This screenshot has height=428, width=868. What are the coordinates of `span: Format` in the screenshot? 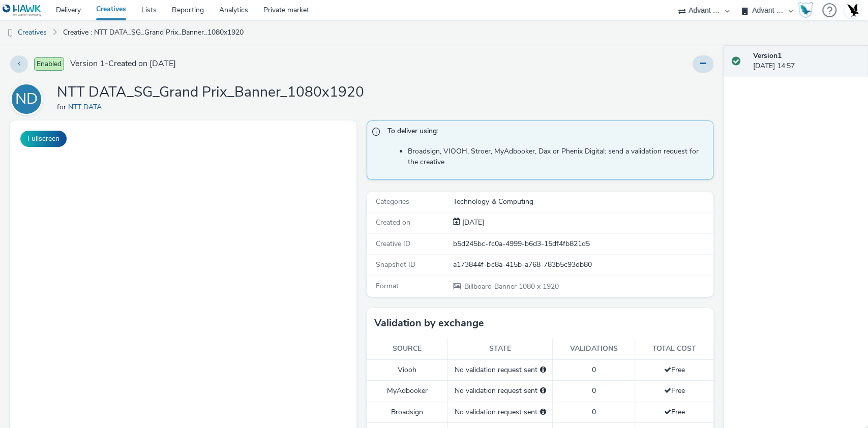 It's located at (387, 286).